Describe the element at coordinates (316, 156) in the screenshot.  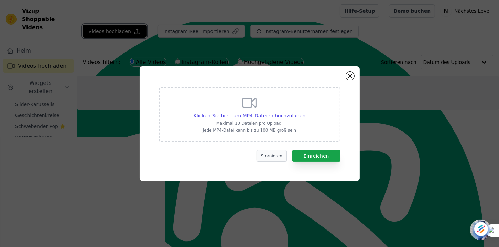
I see `font: Einreichen` at that location.